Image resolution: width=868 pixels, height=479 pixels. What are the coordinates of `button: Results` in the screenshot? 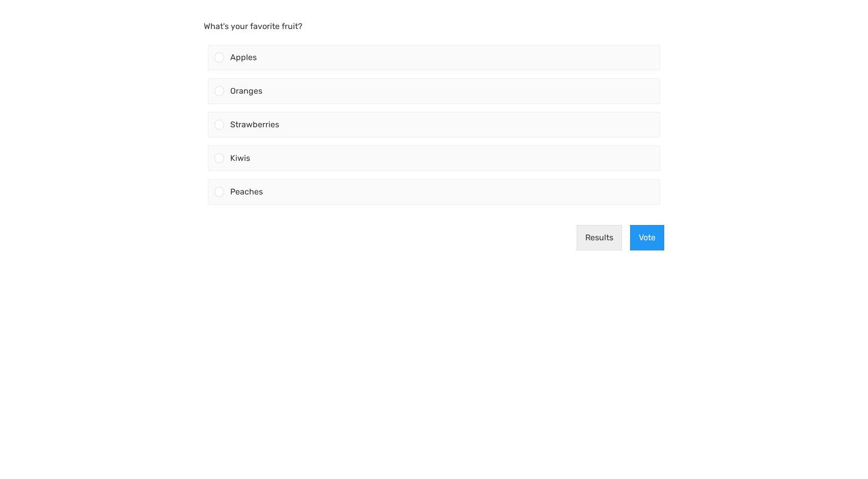 It's located at (599, 238).